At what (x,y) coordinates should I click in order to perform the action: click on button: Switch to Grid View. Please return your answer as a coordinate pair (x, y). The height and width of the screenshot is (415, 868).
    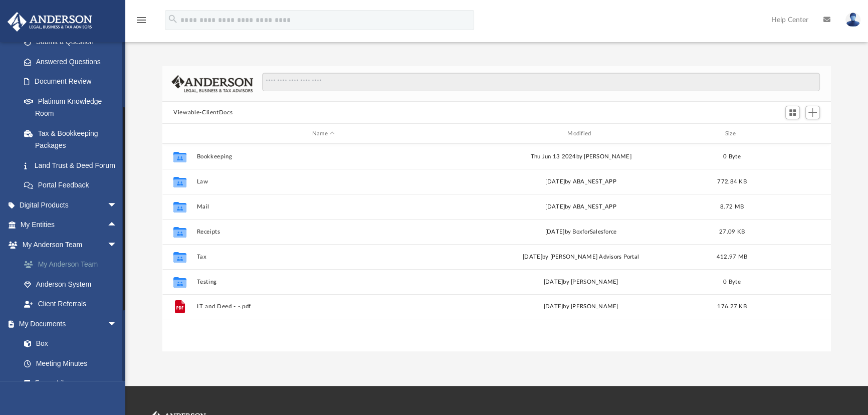
    Looking at the image, I should click on (793, 113).